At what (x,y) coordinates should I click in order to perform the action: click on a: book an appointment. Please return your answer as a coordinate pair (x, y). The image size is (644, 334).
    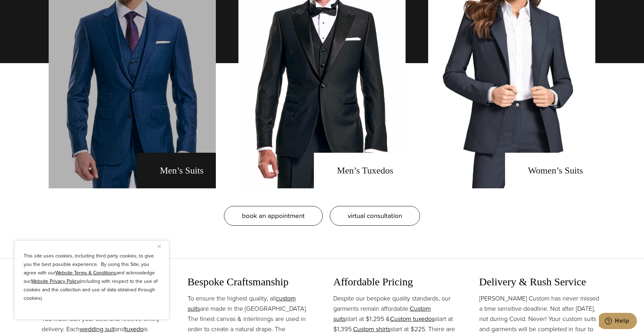
    Looking at the image, I should click on (273, 216).